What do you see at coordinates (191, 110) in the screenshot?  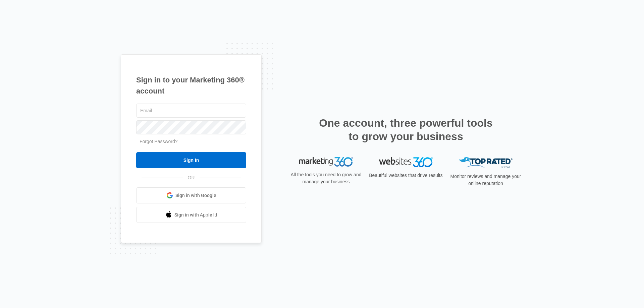 I see `input: Email` at bounding box center [191, 110].